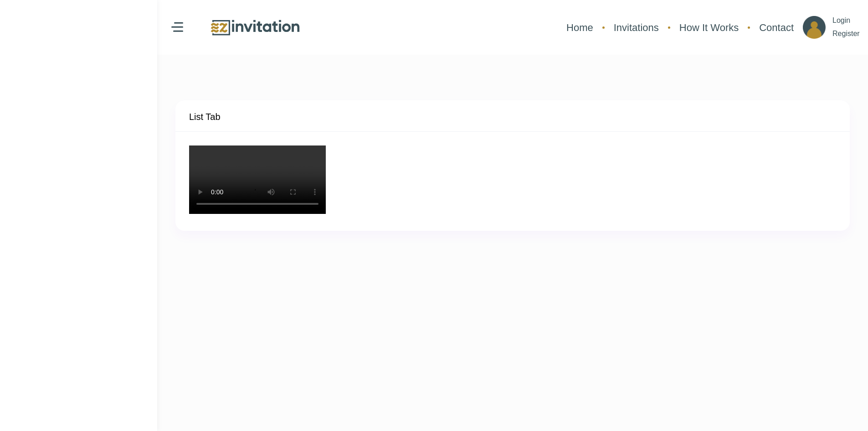 The image size is (868, 431). Describe the element at coordinates (204, 117) in the screenshot. I see `h4: List Tab` at that location.